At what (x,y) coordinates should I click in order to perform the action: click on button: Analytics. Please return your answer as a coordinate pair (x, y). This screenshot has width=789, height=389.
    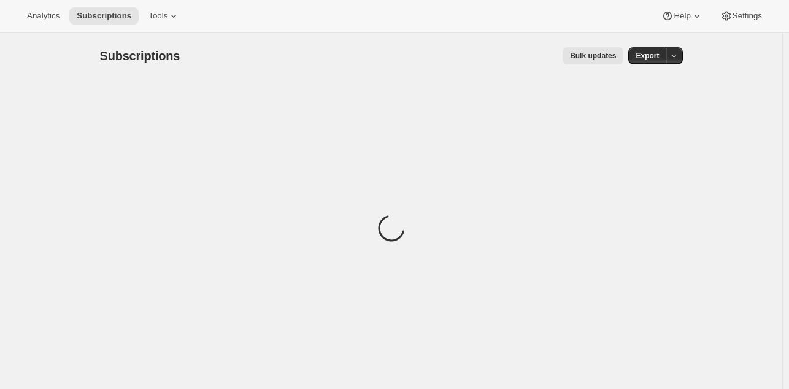
    Looking at the image, I should click on (43, 16).